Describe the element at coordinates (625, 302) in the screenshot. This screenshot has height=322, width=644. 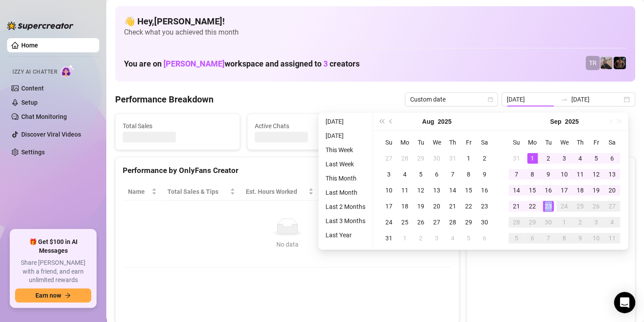
I see `div: Open Intercom Messenger` at that location.